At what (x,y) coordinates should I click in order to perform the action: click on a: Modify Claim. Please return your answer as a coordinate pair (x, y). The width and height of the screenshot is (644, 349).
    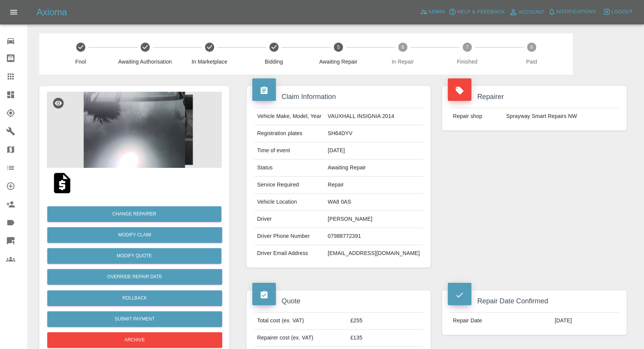
    Looking at the image, I should click on (134, 235).